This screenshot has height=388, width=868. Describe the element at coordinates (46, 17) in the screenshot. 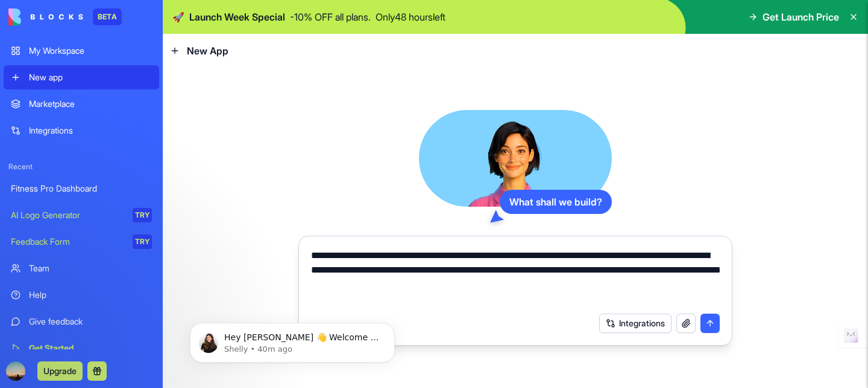

I see `img: logo` at that location.